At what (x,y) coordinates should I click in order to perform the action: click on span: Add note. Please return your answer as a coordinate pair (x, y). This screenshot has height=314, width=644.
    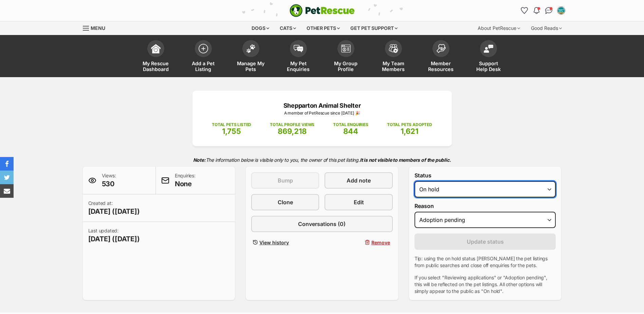
    Looking at the image, I should click on (358, 180).